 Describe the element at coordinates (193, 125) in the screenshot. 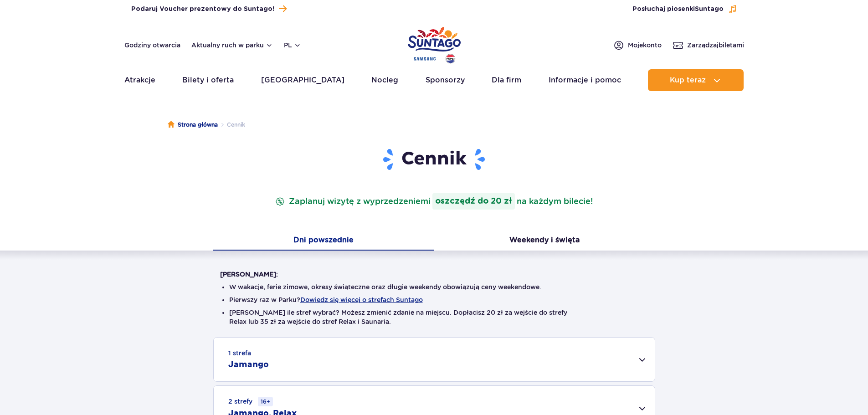

I see `a: Strona główna` at that location.